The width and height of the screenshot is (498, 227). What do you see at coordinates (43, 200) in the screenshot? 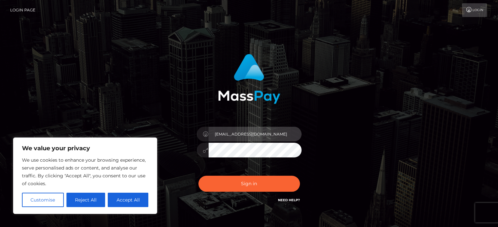
I see `button: Customise` at bounding box center [43, 200].